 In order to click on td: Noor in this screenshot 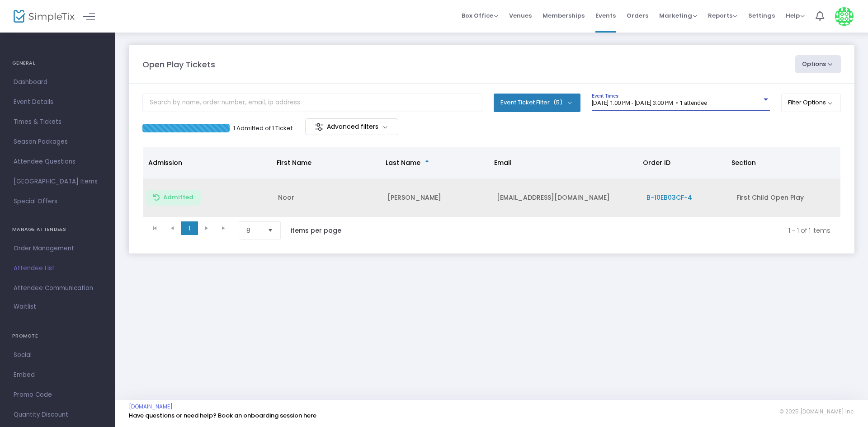, I will do `click(327, 198)`.